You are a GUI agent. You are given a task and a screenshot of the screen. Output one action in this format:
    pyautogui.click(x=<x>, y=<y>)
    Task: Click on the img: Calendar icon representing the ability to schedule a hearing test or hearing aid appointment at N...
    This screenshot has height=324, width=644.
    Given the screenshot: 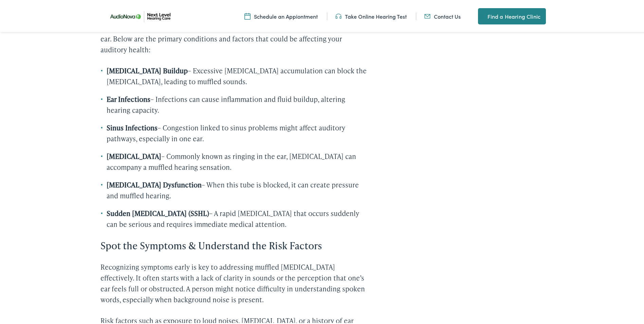 What is the action you would take?
    pyautogui.click(x=248, y=15)
    